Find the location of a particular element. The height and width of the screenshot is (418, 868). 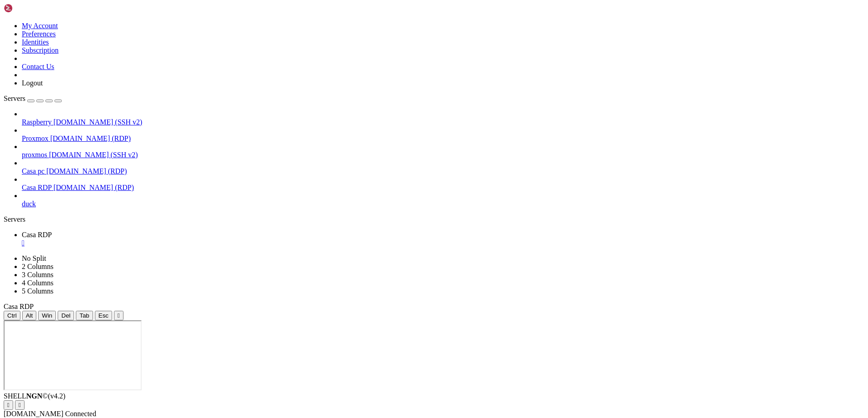

span: SHELL © is located at coordinates (34, 396).